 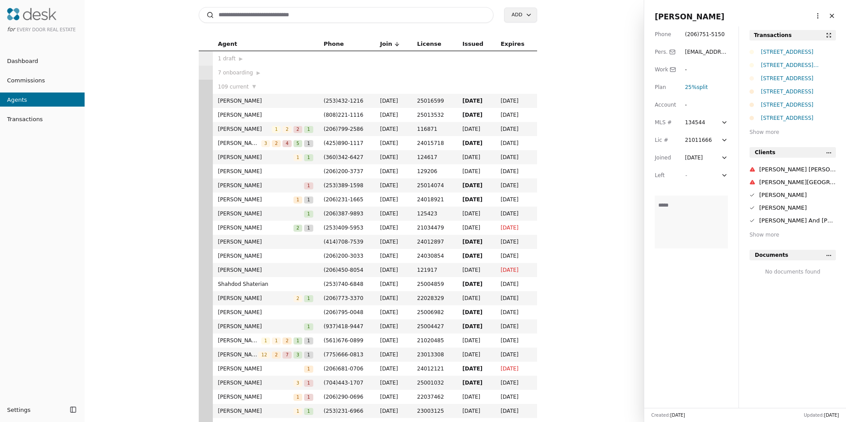 I want to click on div: MLS #, so click(x=665, y=122).